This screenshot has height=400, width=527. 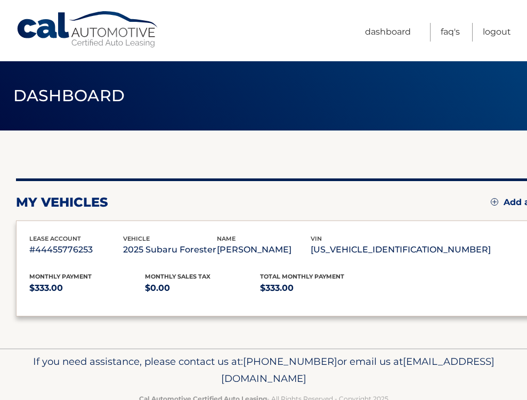 What do you see at coordinates (177, 276) in the screenshot?
I see `span: Monthly sales Tax` at bounding box center [177, 276].